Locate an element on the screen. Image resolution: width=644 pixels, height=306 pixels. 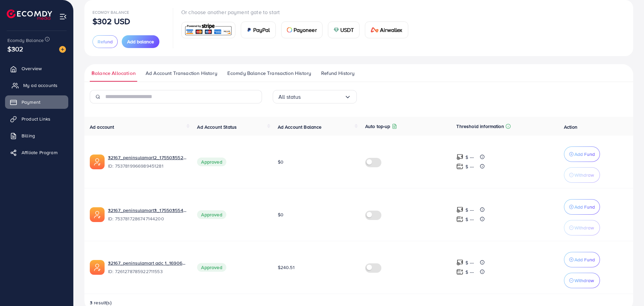
p: Auto top-up is located at coordinates (378, 126).